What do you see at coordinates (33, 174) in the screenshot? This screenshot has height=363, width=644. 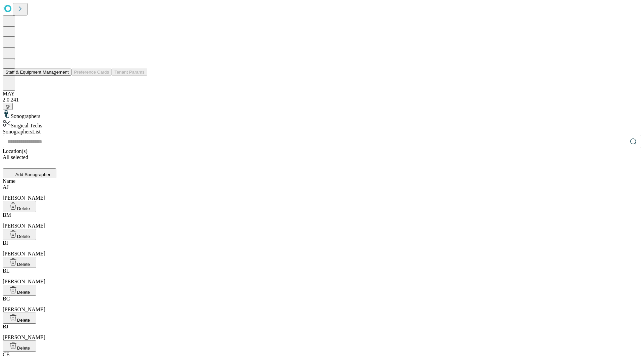 I see `span: Add Sonographer` at bounding box center [33, 174].